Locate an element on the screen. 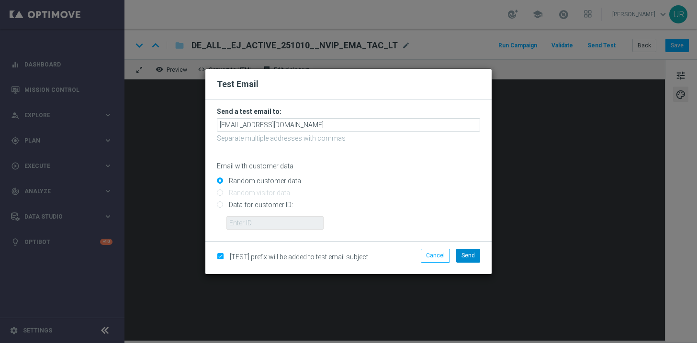 This screenshot has width=697, height=343. input: Enter ID is located at coordinates (275, 223).